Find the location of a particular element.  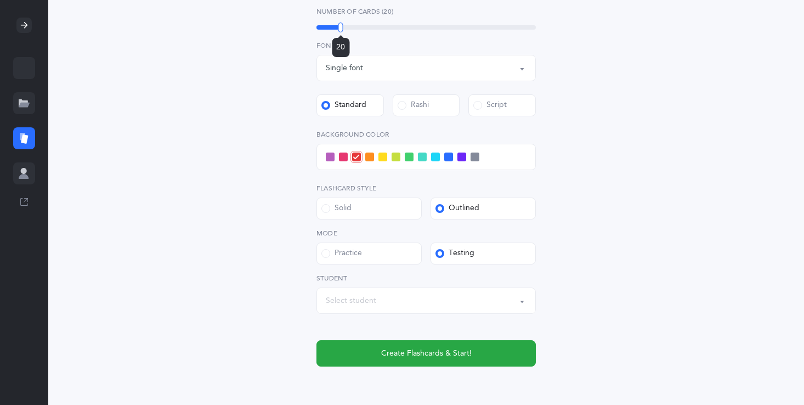

span: Create Flashcards & Start! is located at coordinates (426, 353).